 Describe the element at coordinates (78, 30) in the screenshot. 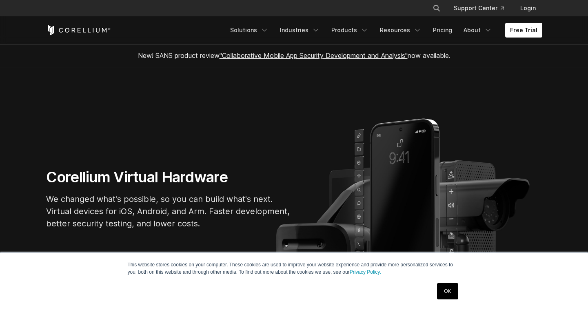

I see `a: Corellium Home` at that location.